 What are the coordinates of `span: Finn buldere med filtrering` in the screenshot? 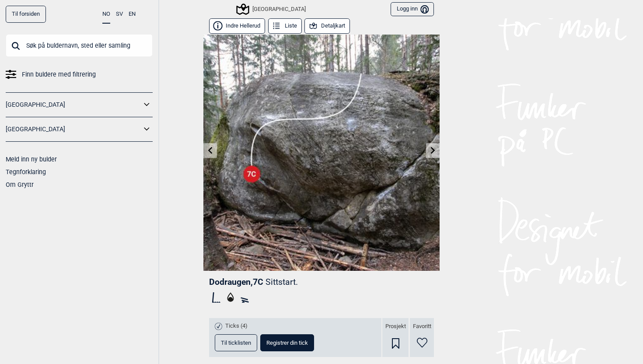 It's located at (59, 74).